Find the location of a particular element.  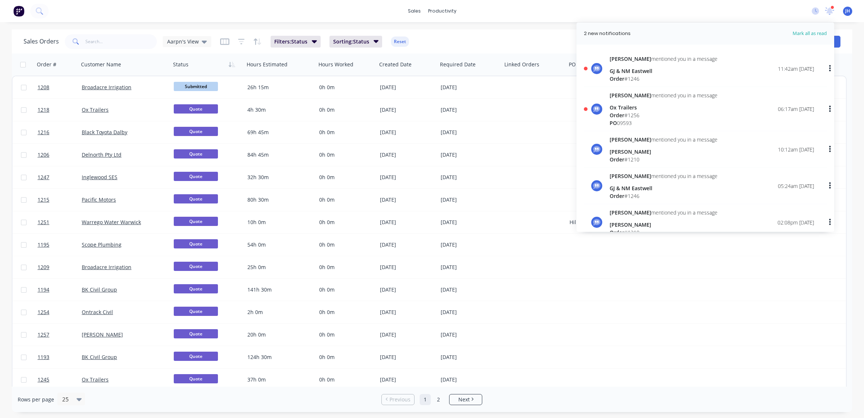

a: Broadacre Irrigation is located at coordinates (106, 267).